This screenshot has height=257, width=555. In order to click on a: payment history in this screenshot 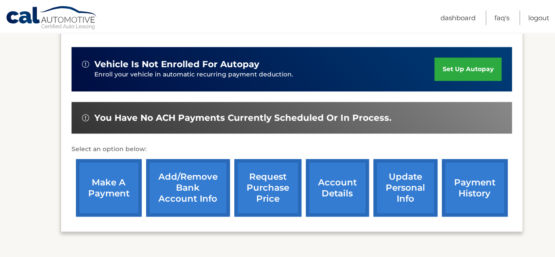, I will do `click(475, 187)`.